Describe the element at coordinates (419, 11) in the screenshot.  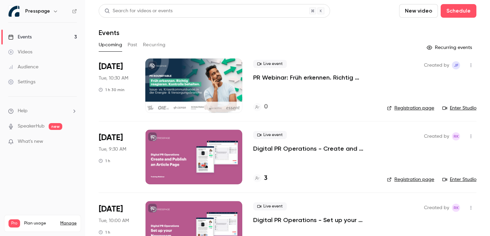
I see `button: New video` at that location.